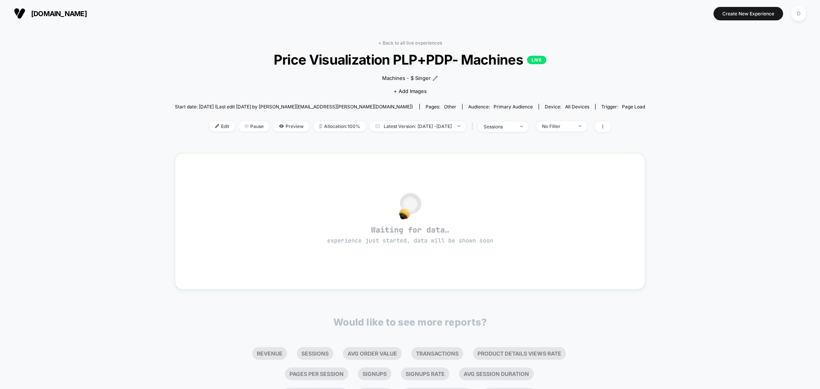 Image resolution: width=820 pixels, height=389 pixels. I want to click on div: sessions, so click(499, 127).